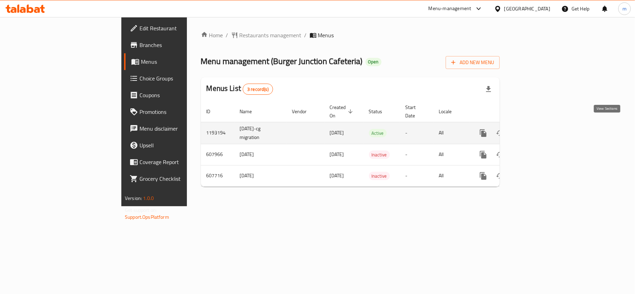  Describe the element at coordinates (373, 62) in the screenshot. I see `div: Open` at that location.